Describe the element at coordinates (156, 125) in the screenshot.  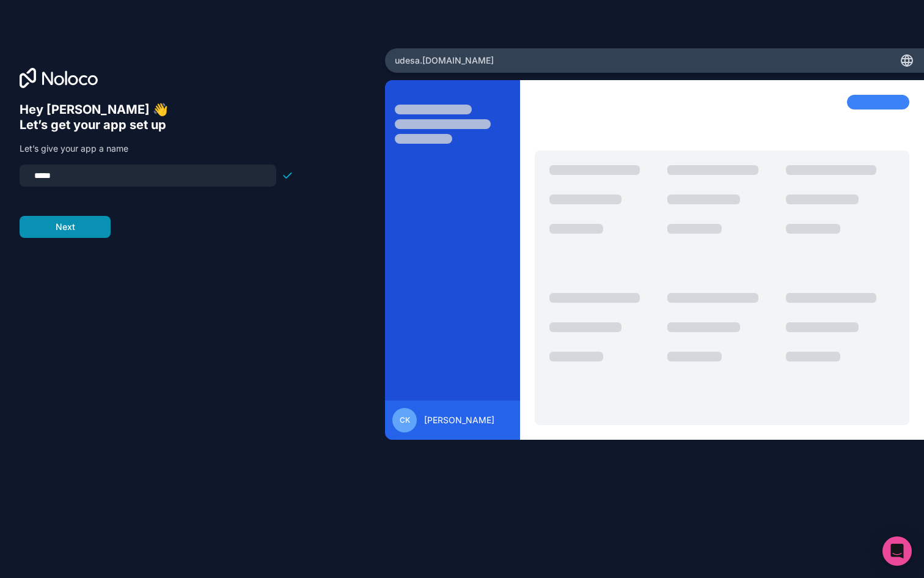
I see `h6: Let’s get your app set up` at that location.